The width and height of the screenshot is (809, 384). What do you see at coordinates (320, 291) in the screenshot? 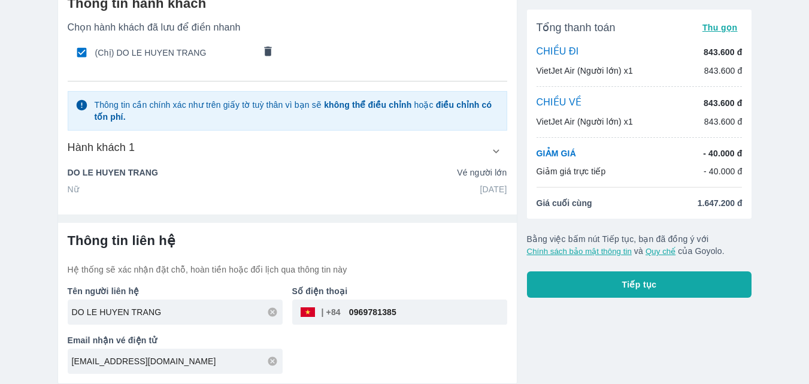
I see `b: Số điện thoại` at bounding box center [320, 291].